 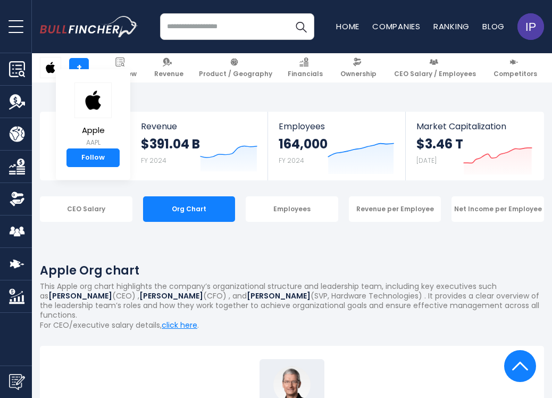 I want to click on a: Home, so click(x=348, y=26).